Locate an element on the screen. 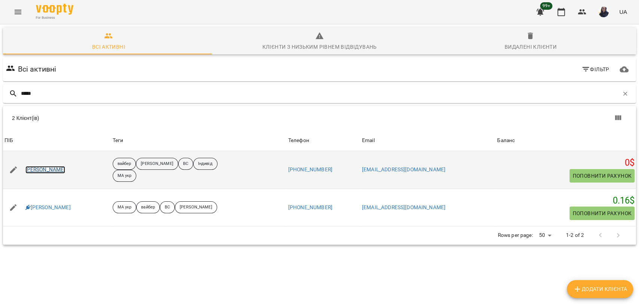 The image size is (639, 304). button: Показати колонки is located at coordinates (618, 118).